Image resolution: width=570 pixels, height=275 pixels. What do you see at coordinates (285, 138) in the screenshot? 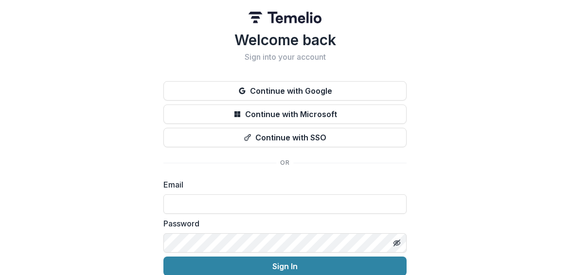
I see `button: Continue with SSO` at bounding box center [285, 138].